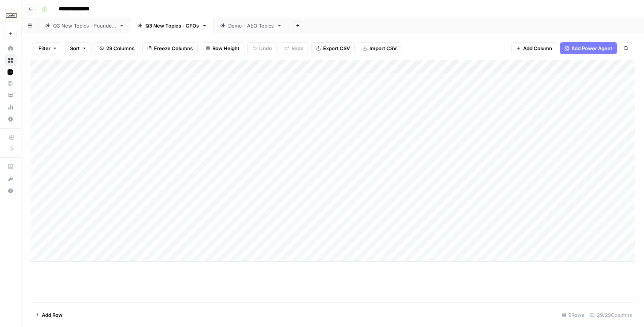  What do you see at coordinates (534, 48) in the screenshot?
I see `button: Add Column` at bounding box center [534, 48].